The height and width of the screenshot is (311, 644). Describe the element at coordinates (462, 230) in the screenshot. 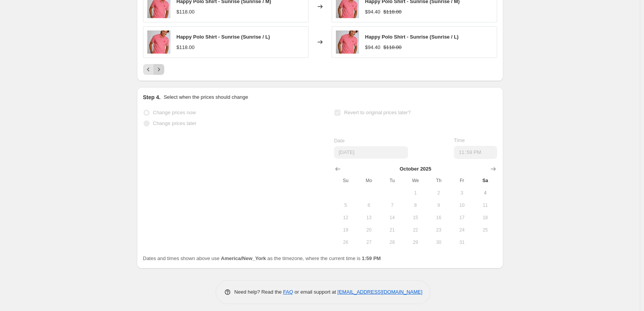

I see `span: 24` at that location.